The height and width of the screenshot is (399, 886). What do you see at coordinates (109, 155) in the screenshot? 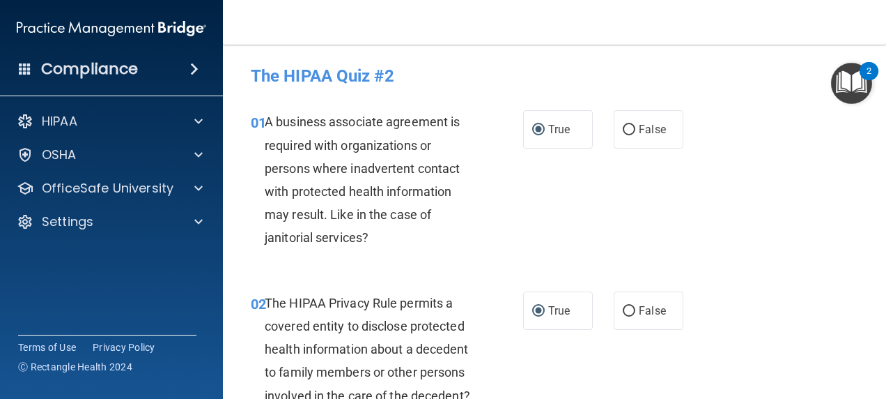
I see `a: OSHA` at bounding box center [109, 155].